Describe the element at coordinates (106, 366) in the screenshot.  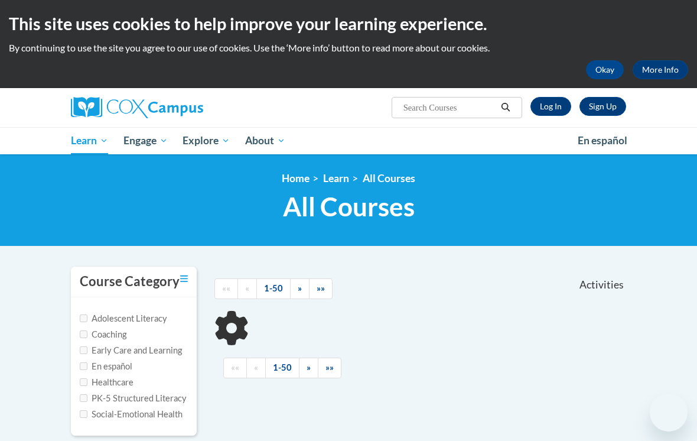
I see `label: En español` at that location.